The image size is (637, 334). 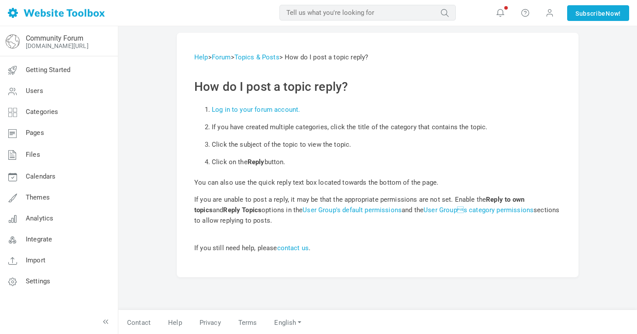 What do you see at coordinates (387, 127) in the screenshot?
I see `li: If you have created multiple categories, click the title of the category that contains the topic.` at bounding box center [387, 127].